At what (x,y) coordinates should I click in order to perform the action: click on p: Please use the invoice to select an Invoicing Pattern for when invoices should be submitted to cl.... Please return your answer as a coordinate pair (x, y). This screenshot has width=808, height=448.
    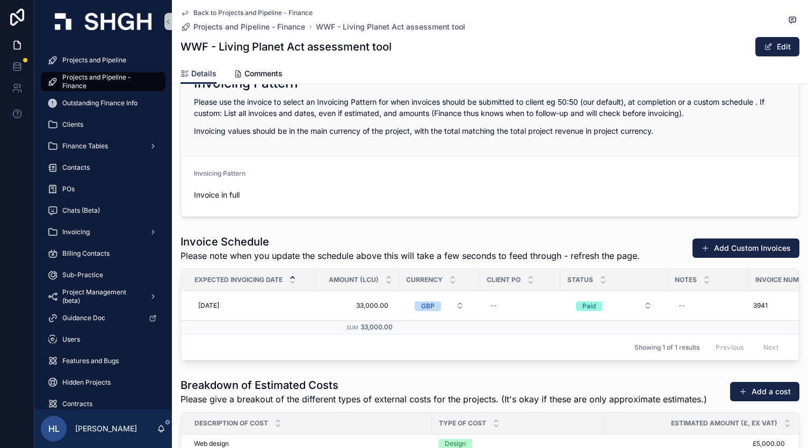
    Looking at the image, I should click on (490, 107).